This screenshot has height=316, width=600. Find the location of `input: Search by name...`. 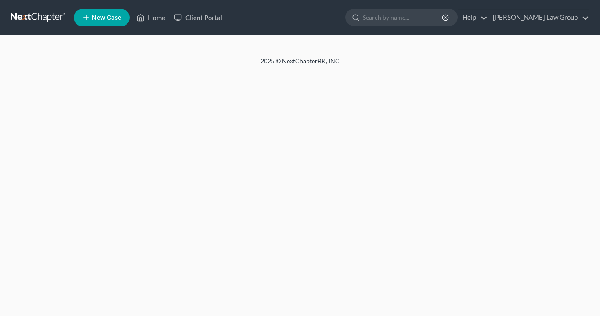

input: Search by name... is located at coordinates (403, 17).